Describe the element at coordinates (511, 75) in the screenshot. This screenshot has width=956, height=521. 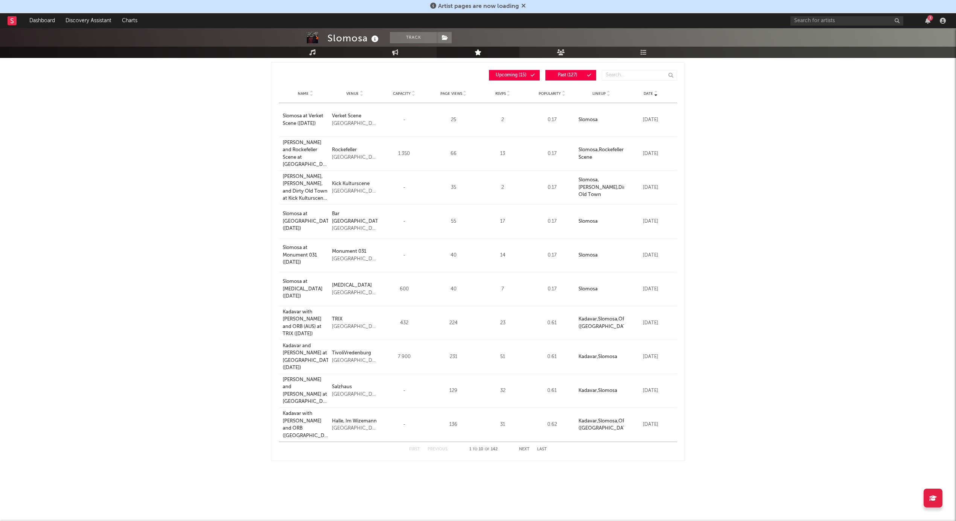
I see `span: Upcoming ( 15 )` at that location.